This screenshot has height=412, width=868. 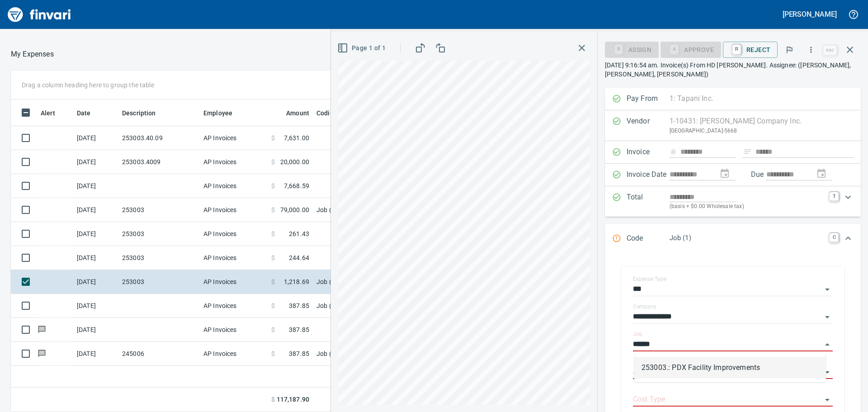 I want to click on span: 7,631.00, so click(x=296, y=138).